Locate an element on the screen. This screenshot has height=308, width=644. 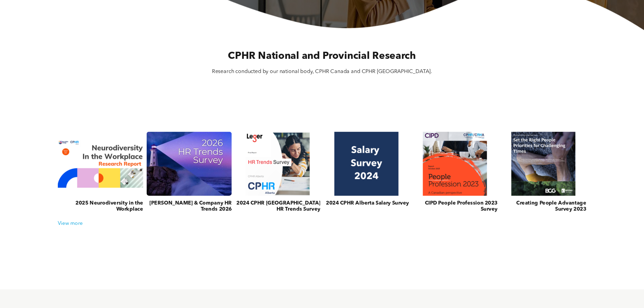
h3: 2025 Neurodiversity in the Workplace is located at coordinates (100, 207).